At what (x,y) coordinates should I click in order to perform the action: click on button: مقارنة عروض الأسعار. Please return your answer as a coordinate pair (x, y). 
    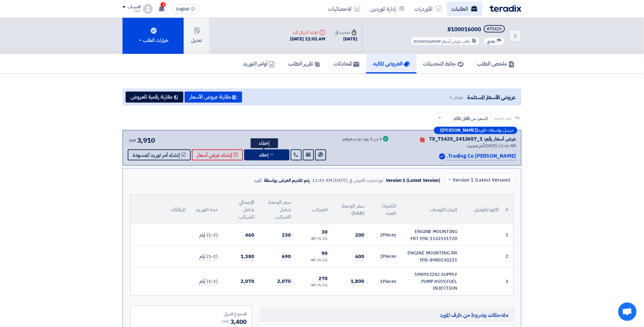
    Looking at the image, I should click on (213, 97).